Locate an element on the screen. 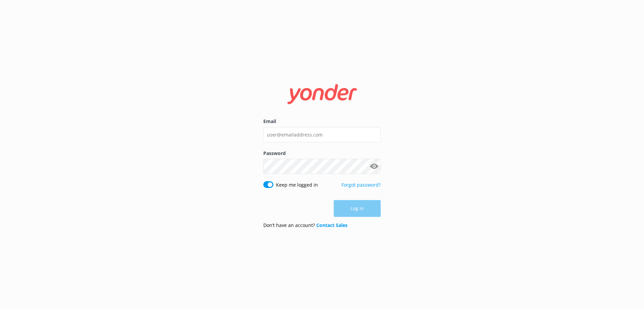 The image size is (644, 309). p: Don’t have an account? is located at coordinates (305, 225).